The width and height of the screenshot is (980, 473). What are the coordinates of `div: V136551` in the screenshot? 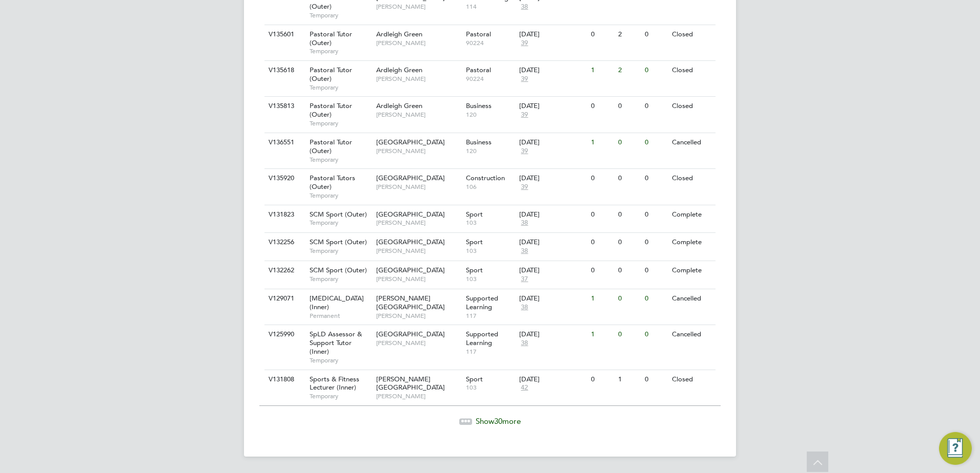 It's located at (284, 142).